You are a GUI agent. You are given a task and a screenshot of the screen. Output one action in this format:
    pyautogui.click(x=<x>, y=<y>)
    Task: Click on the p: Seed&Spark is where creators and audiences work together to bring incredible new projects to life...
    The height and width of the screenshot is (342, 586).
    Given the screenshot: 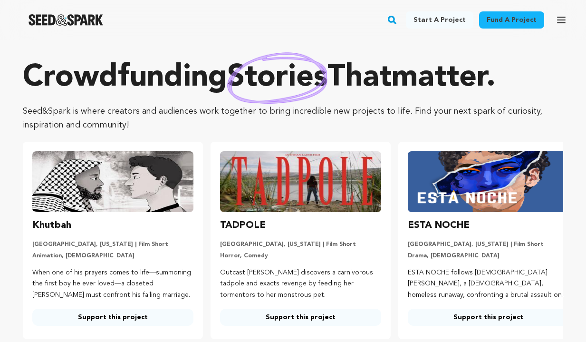 What is the action you would take?
    pyautogui.click(x=293, y=118)
    